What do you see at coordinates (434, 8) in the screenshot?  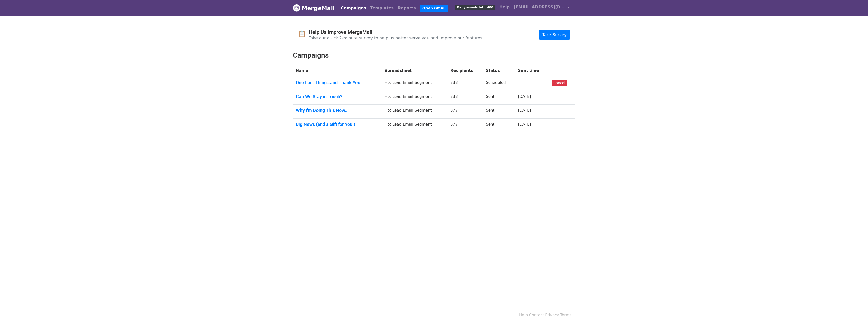 I see `a: Open Gmail` at bounding box center [434, 8].